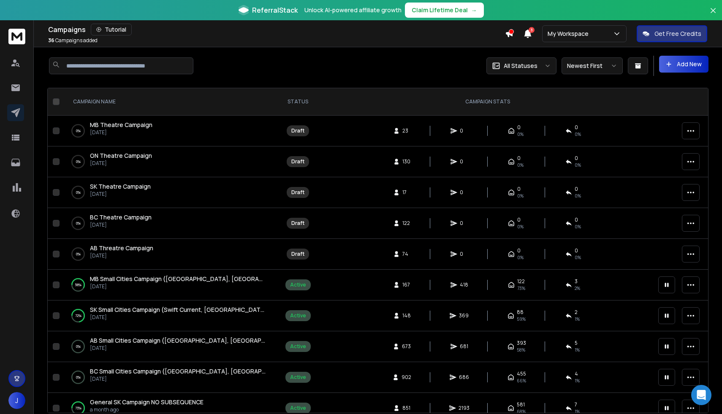 This screenshot has height=414, width=722. I want to click on button: Get Free Credits, so click(672, 34).